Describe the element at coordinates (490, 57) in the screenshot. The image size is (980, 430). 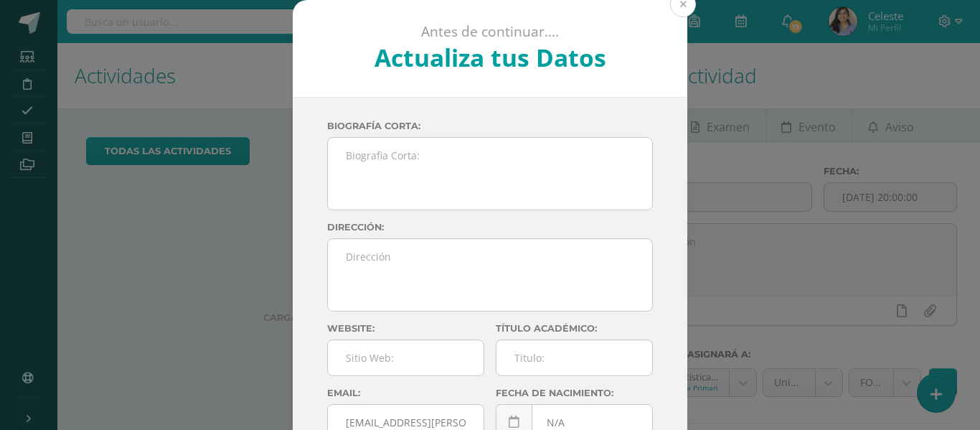
I see `h2: Actualiza tus Datos` at that location.